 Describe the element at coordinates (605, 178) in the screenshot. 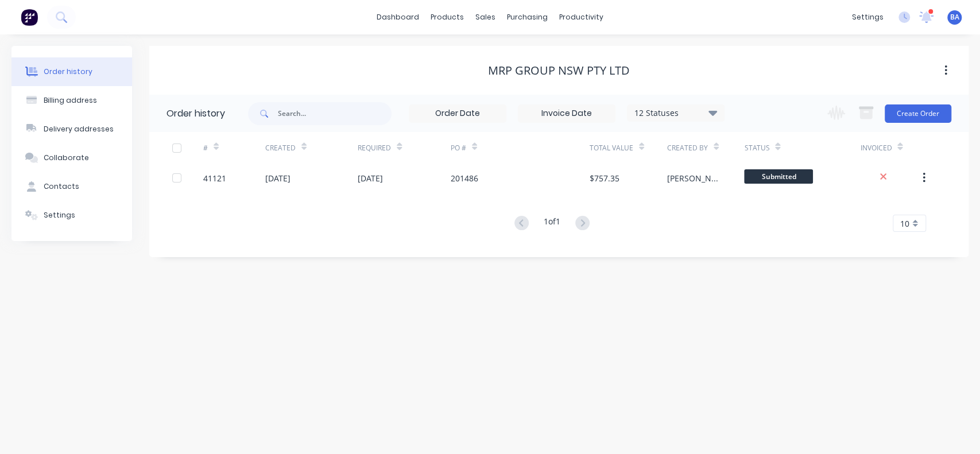

I see `div: $757.35` at that location.